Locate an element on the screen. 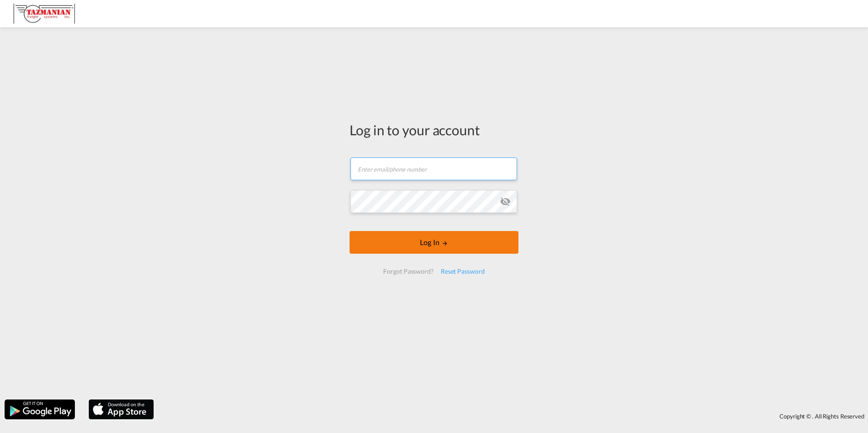  input: Enter email/phone number is located at coordinates (434, 169).